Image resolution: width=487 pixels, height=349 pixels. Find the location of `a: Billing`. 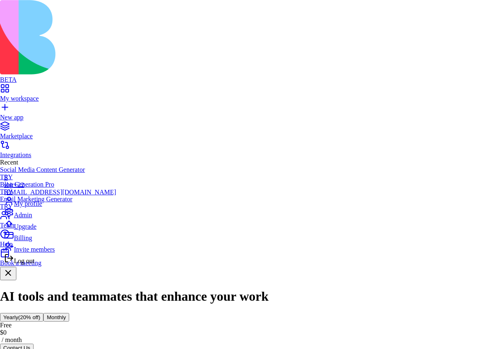

a: Billing is located at coordinates (60, 236).